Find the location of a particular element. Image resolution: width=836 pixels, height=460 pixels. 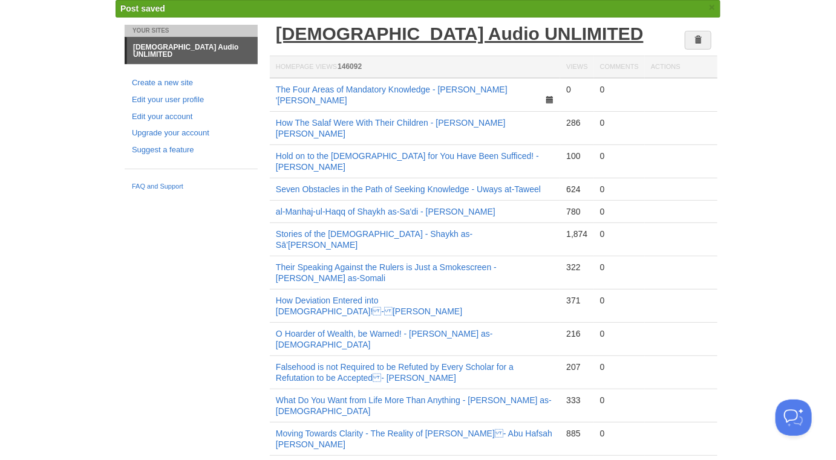

div: 1,874 is located at coordinates (576, 234).